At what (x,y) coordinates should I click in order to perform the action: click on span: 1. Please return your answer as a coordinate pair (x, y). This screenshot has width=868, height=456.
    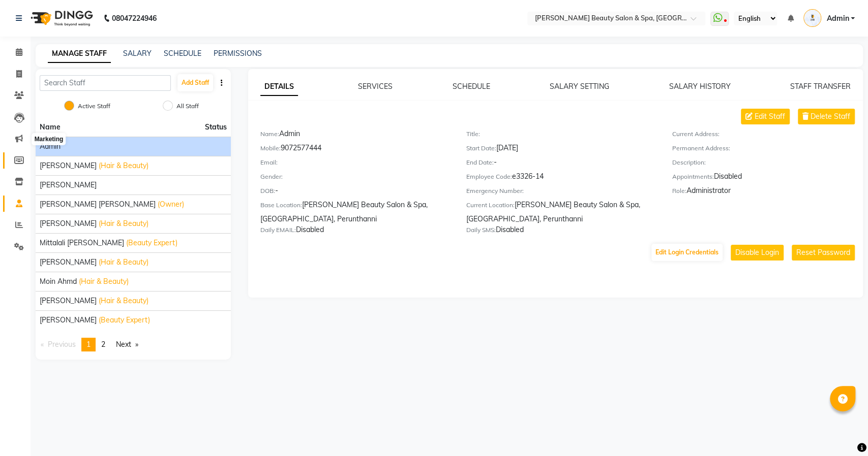
    Looking at the image, I should click on (88, 345).